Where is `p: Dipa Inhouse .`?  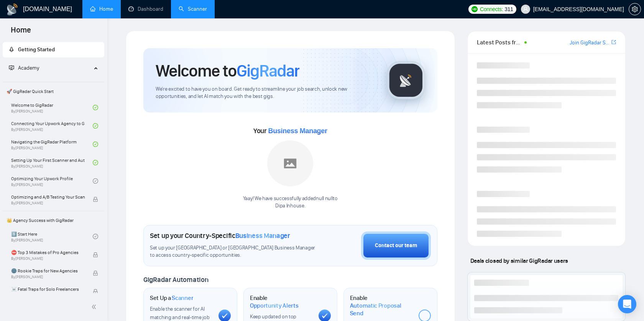 p: Dipa Inhouse . is located at coordinates (290, 206).